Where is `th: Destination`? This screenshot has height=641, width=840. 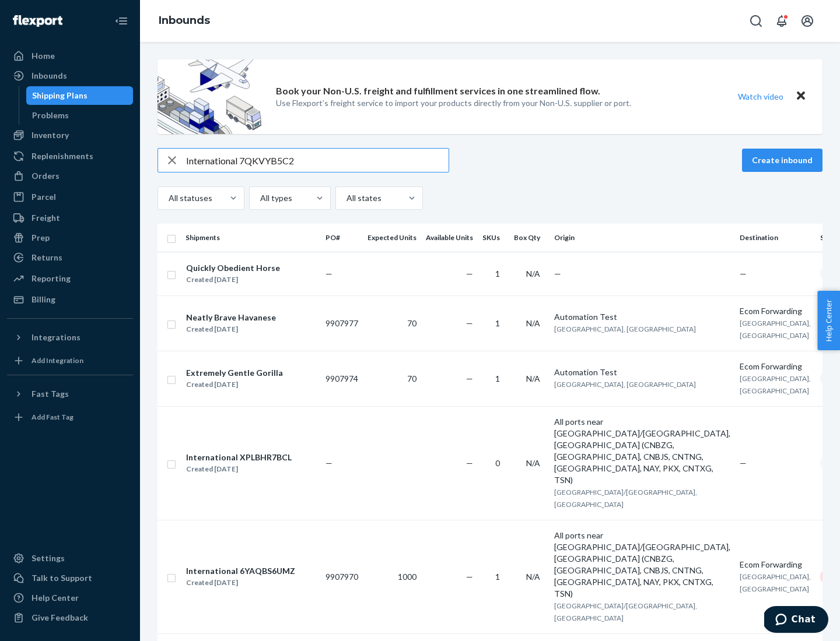
th: Destination is located at coordinates (775, 238).